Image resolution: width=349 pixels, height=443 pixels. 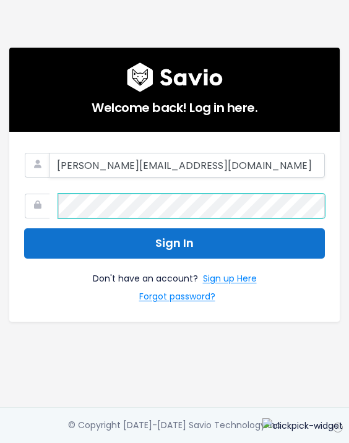 What do you see at coordinates (175, 105) in the screenshot?
I see `h5: Welcome back! Log in here.` at bounding box center [175, 105].